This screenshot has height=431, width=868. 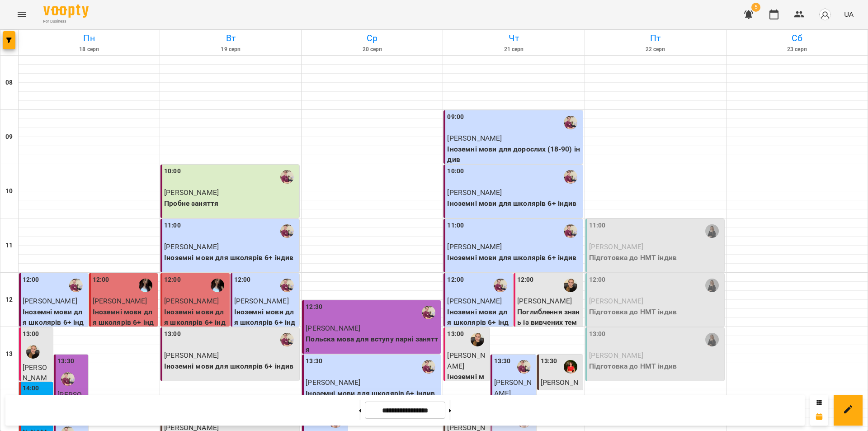 What do you see at coordinates (146, 285) in the screenshot?
I see `div: Василевська Анастасія Михайлівна` at bounding box center [146, 285].